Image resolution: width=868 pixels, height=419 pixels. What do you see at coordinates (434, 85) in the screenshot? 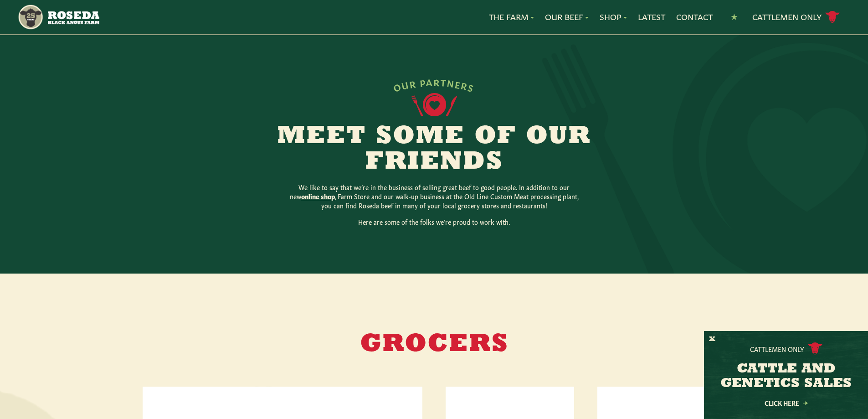
I see `div: OUR PARTNERS` at bounding box center [434, 85].